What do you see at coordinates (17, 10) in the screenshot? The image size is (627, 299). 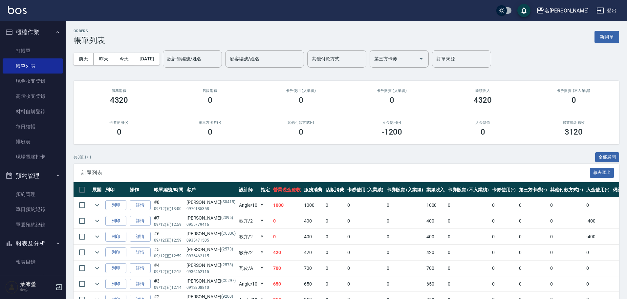 I see `img: Logo` at bounding box center [17, 10].